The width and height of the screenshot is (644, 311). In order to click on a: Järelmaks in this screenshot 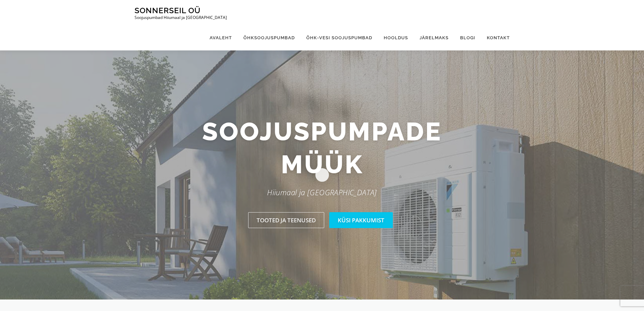, I will do `click(434, 37)`.